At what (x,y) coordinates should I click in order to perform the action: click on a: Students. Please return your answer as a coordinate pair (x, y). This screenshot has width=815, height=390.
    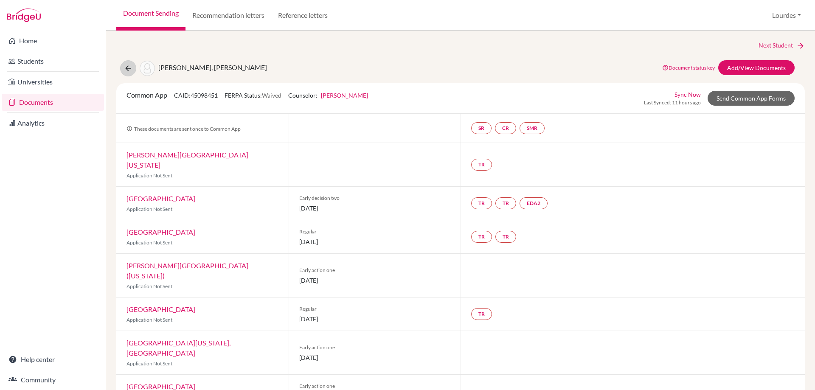
    Looking at the image, I should click on (53, 61).